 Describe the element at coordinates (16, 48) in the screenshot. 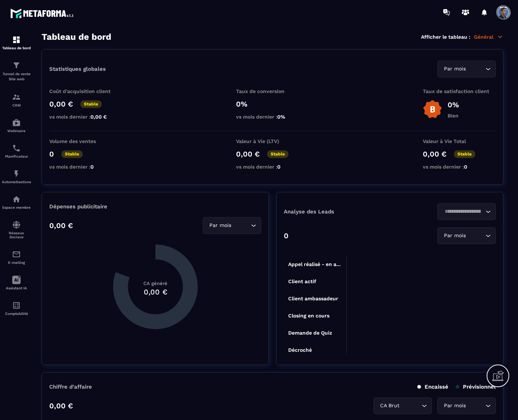

I see `p: Tableau de bord` at that location.